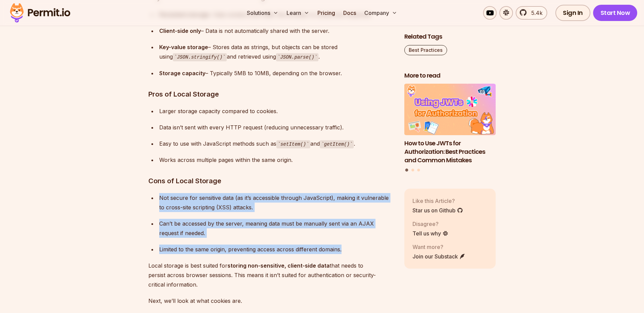 Image resolution: width=644 pixels, height=313 pixels. What do you see at coordinates (276, 73) in the screenshot?
I see `div: – Typically 5MB to 10MB, depending on the browser.` at bounding box center [276, 73].